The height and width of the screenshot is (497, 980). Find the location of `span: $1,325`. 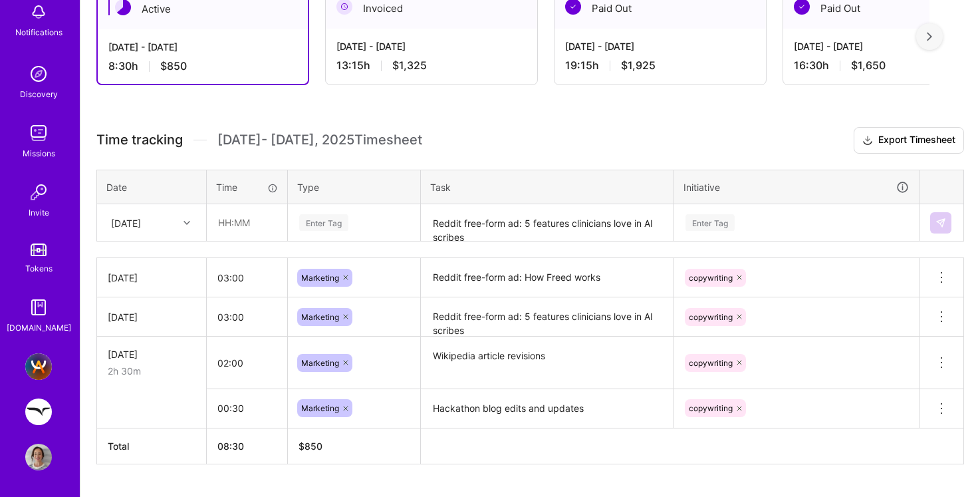

span: $1,325 is located at coordinates (410, 66).